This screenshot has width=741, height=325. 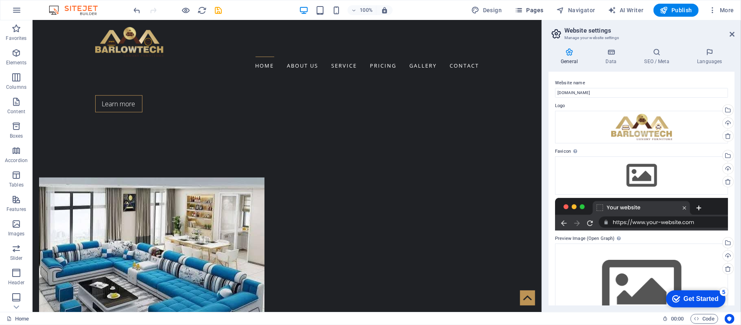 What do you see at coordinates (709, 57) in the screenshot?
I see `h4: Languages` at bounding box center [709, 57].